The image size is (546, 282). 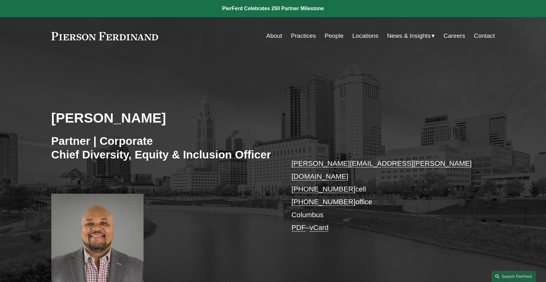 What do you see at coordinates (334, 36) in the screenshot?
I see `a: People` at bounding box center [334, 36].